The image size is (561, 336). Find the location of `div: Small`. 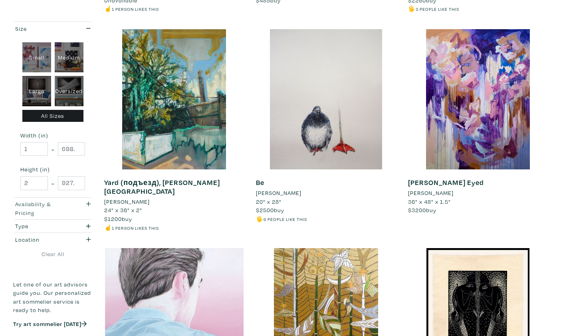

div: Small is located at coordinates (37, 57).